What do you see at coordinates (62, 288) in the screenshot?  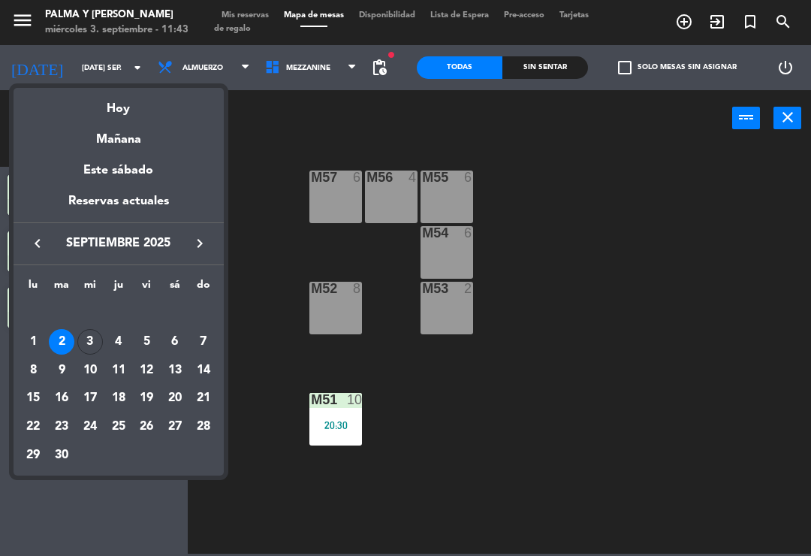 I see `th: martes` at bounding box center [62, 288].